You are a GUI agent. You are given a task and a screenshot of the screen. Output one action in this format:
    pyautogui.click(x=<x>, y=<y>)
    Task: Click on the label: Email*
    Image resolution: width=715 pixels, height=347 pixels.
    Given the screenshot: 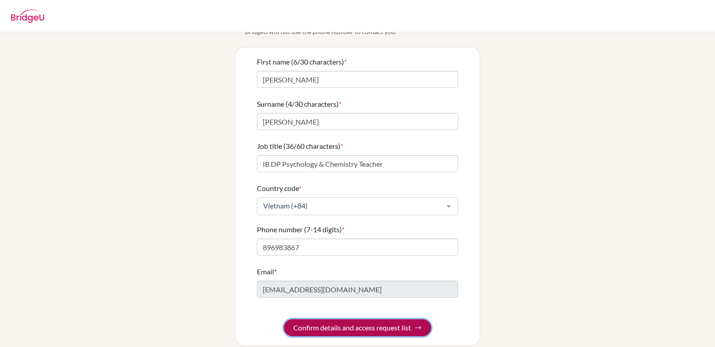 What is the action you would take?
    pyautogui.click(x=267, y=272)
    